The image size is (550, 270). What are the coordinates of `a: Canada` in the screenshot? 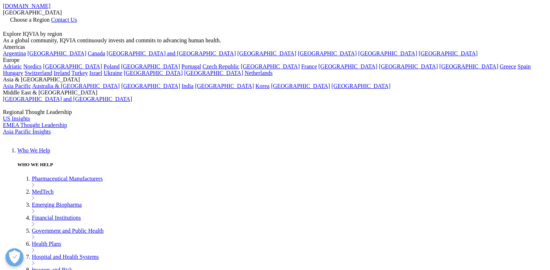 It's located at (97, 53).